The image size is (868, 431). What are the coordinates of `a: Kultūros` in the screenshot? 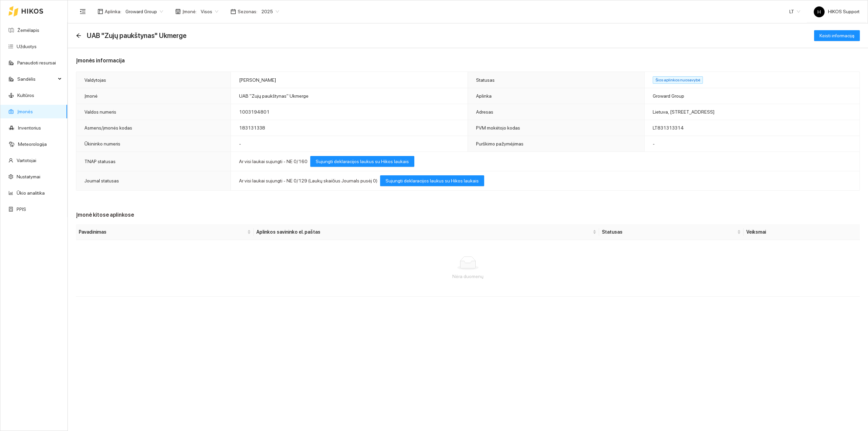 It's located at (26, 95).